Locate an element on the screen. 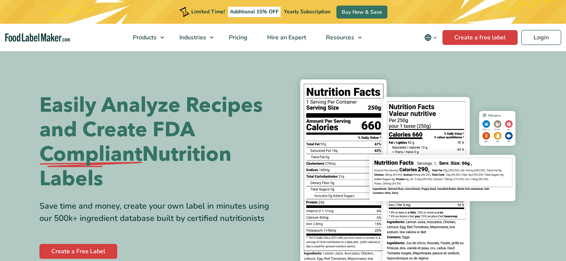 This screenshot has height=261, width=566. a: Login is located at coordinates (541, 38).